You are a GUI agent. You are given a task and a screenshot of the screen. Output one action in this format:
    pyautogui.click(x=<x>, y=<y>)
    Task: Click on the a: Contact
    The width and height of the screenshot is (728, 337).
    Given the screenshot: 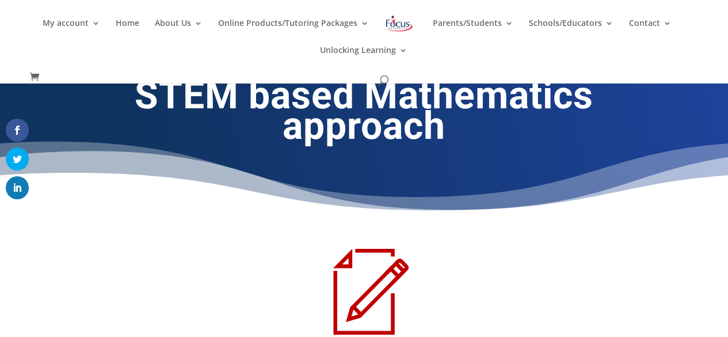 What is the action you would take?
    pyautogui.click(x=651, y=32)
    